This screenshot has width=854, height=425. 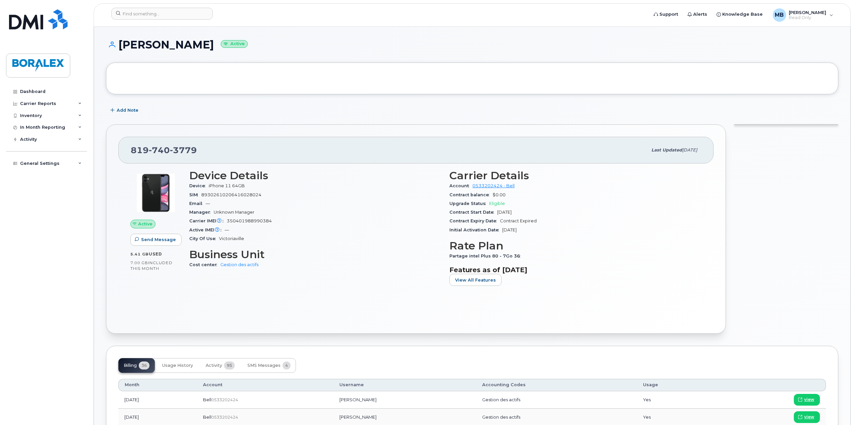 What do you see at coordinates (125, 110) in the screenshot?
I see `button: Add Note` at bounding box center [125, 110].